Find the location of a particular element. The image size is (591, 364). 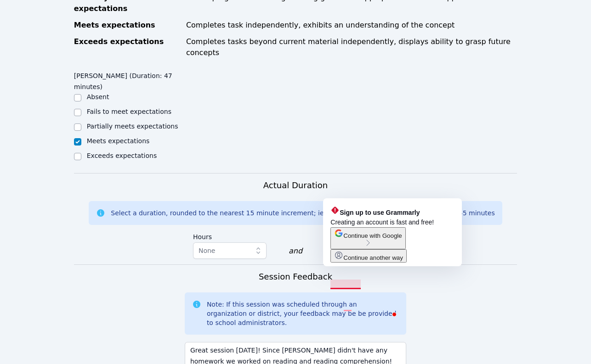

span: None is located at coordinates (207, 250).